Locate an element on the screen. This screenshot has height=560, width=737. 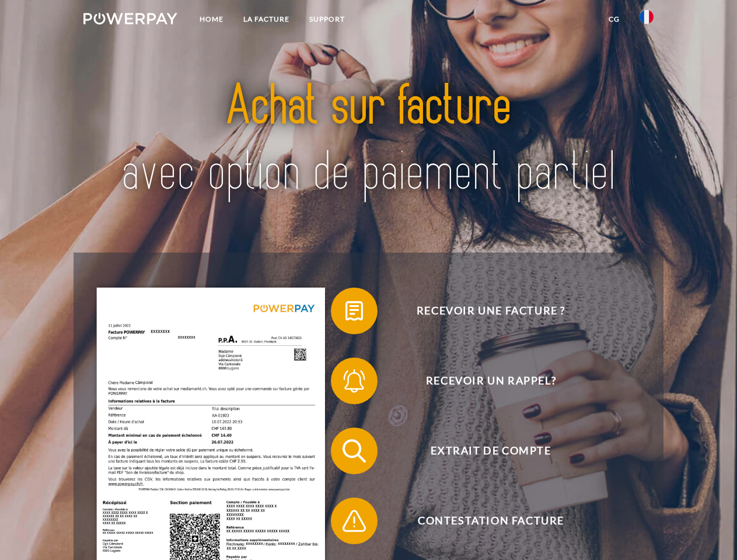
a: Recevoir une facture ? is located at coordinates (482, 311).